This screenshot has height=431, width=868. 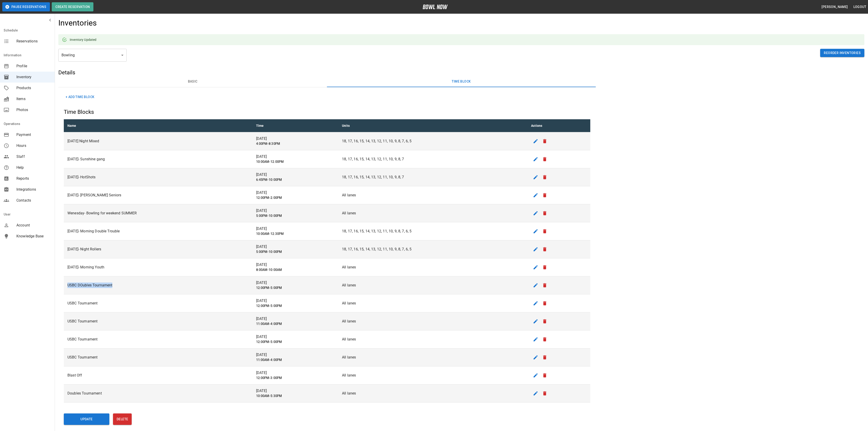 What do you see at coordinates (158, 375) in the screenshot?
I see `p: Blast Off` at bounding box center [158, 375].